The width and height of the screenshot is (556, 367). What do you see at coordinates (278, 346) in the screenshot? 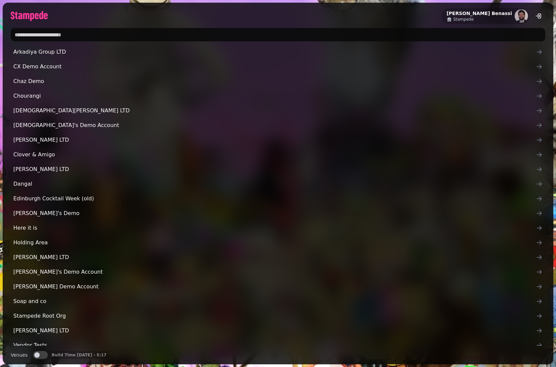
I see `a: Vendor Tests` at bounding box center [278, 346].